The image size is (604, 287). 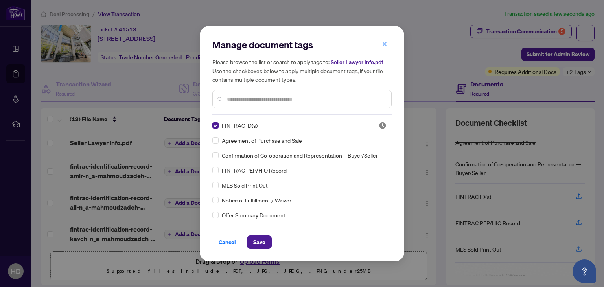 I want to click on span: Pending Review, so click(x=382, y=125).